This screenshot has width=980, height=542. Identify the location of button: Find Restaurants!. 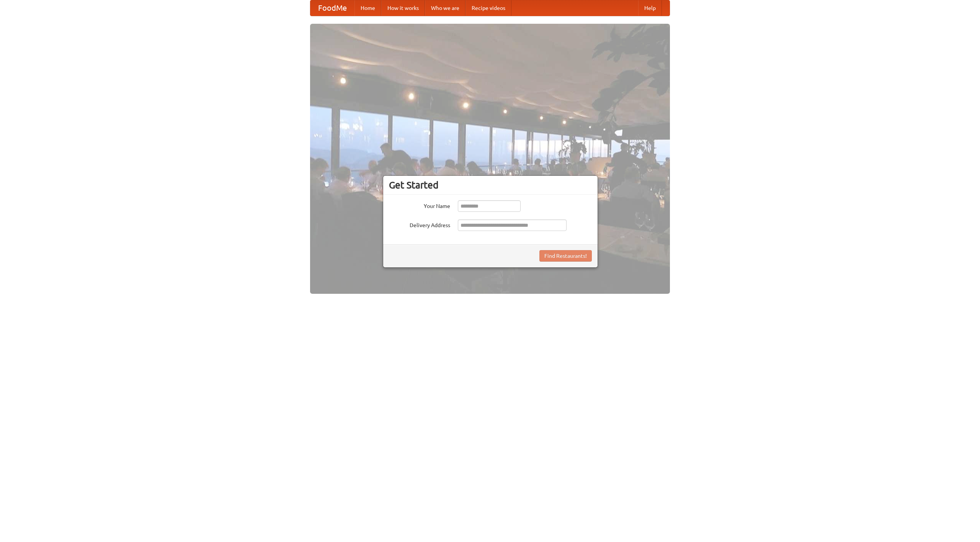
(565, 256).